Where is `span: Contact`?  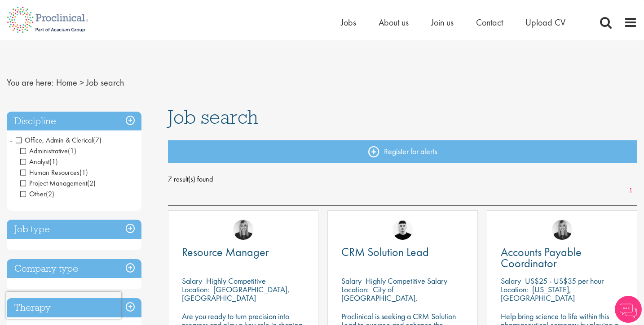
span: Contact is located at coordinates (489, 22).